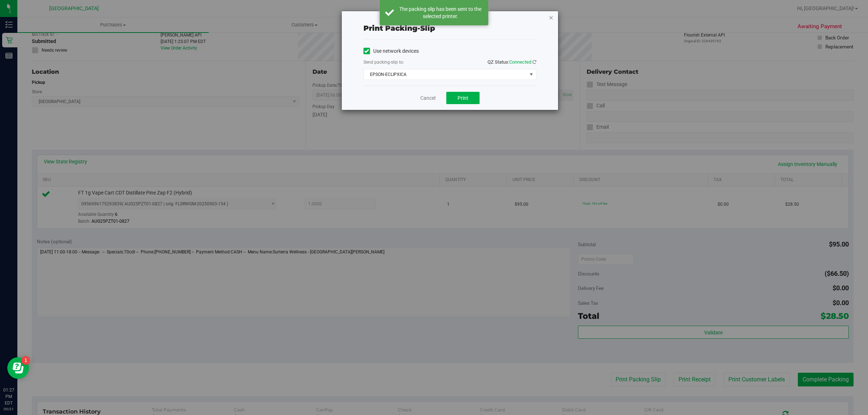 The width and height of the screenshot is (868, 415). I want to click on span: Print, so click(463, 98).